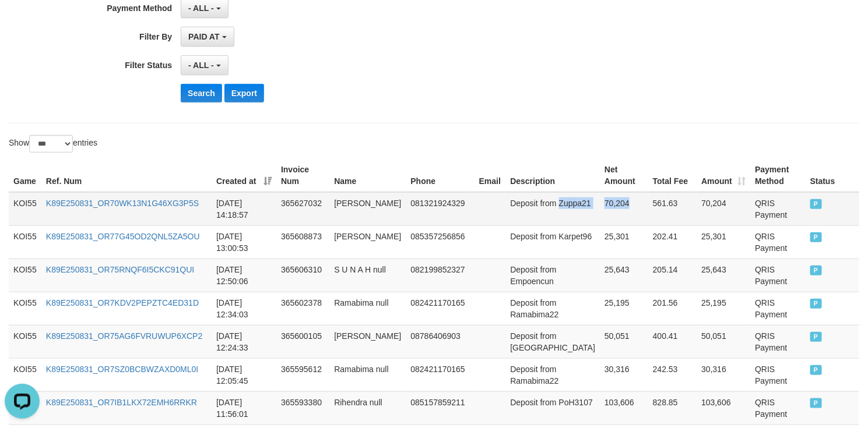 The image size is (868, 428). Describe the element at coordinates (22, 22) in the screenshot. I see `button: Open LiveChat chat widget` at that location.